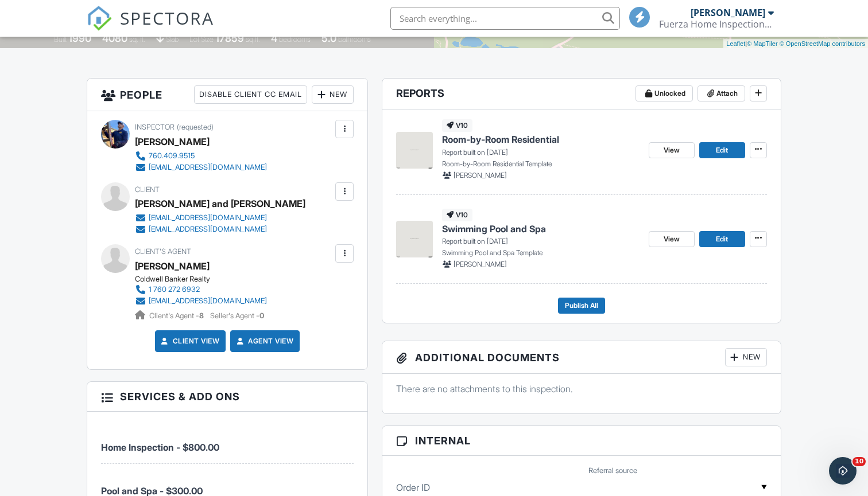  I want to click on span: sq. ft., so click(137, 39).